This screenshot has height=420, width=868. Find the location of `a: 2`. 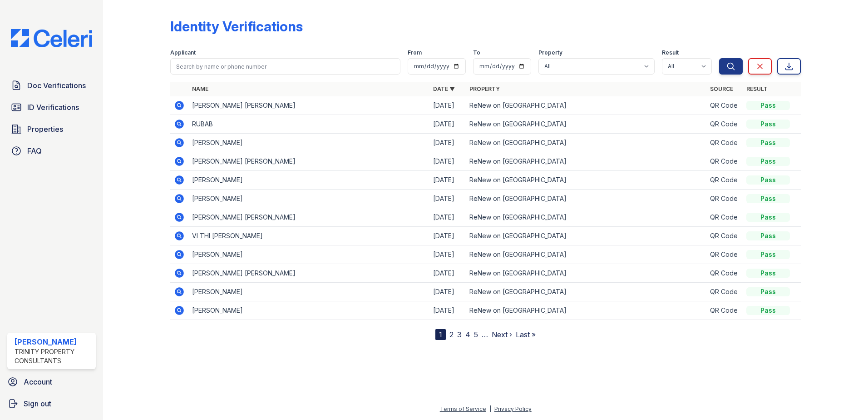

a: 2 is located at coordinates (451, 334).